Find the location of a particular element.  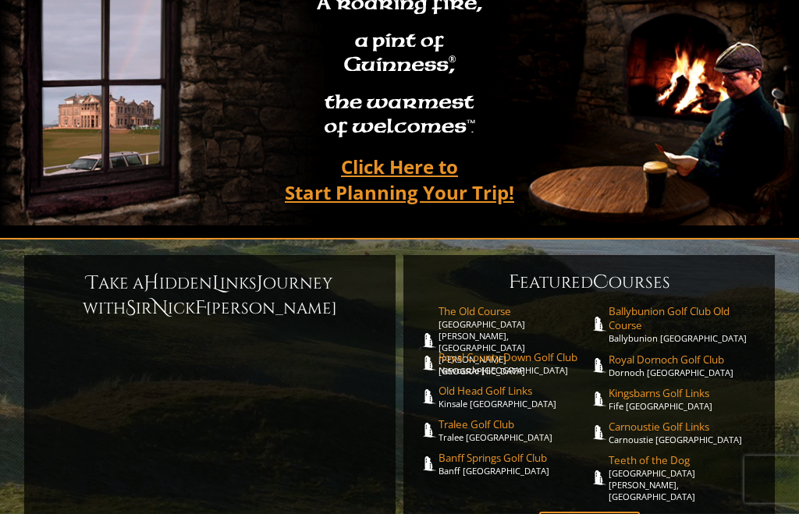

span: Teeth of the Dog is located at coordinates (684, 461).